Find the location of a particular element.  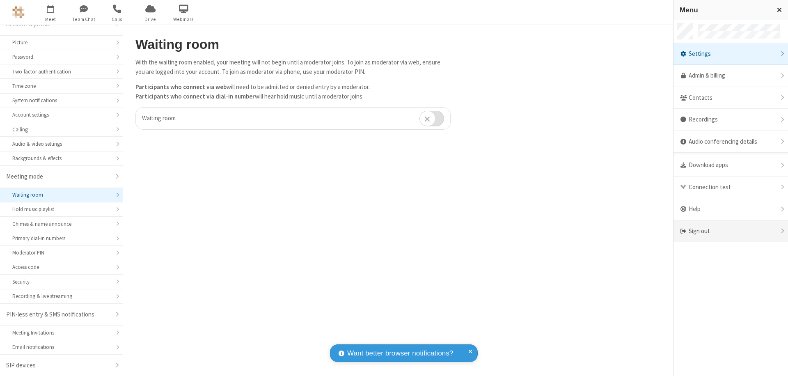

div: Chimes & name announce is located at coordinates (61, 224).